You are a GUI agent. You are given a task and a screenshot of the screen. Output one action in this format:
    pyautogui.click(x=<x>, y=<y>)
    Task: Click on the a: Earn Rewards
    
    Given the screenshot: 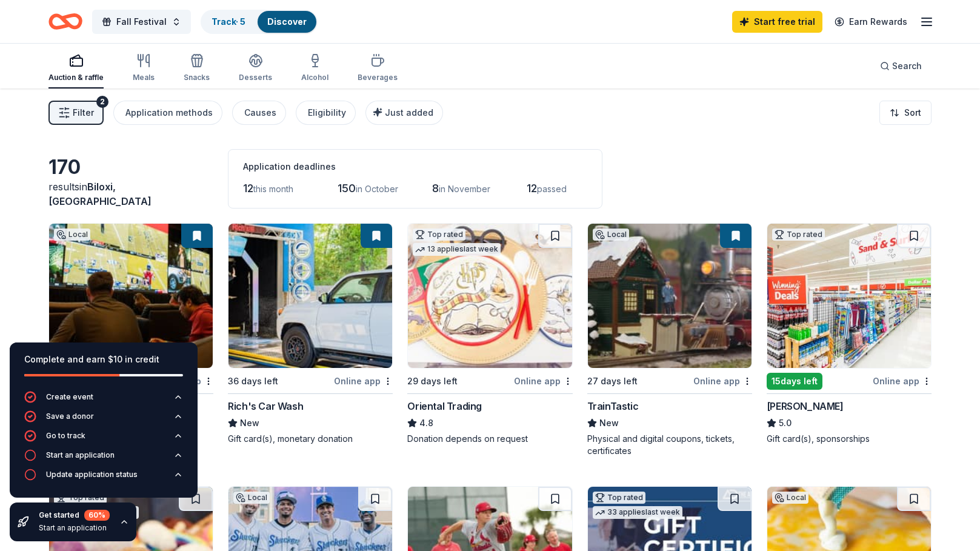 What is the action you would take?
    pyautogui.click(x=871, y=22)
    